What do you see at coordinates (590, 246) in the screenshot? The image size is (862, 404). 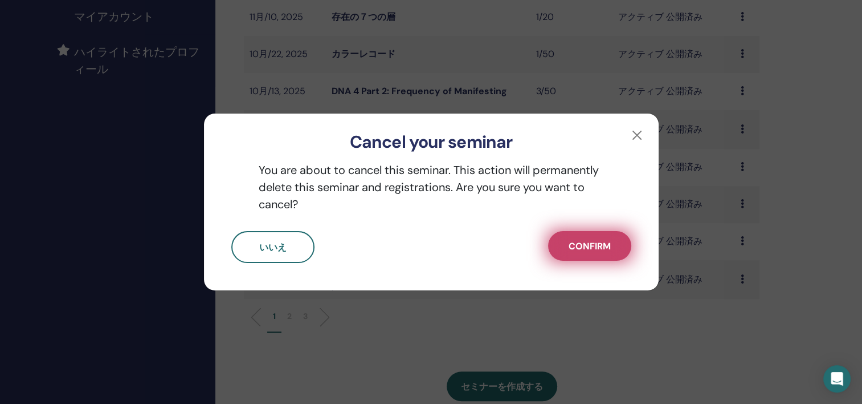 I see `button: Confirm` at bounding box center [590, 246].